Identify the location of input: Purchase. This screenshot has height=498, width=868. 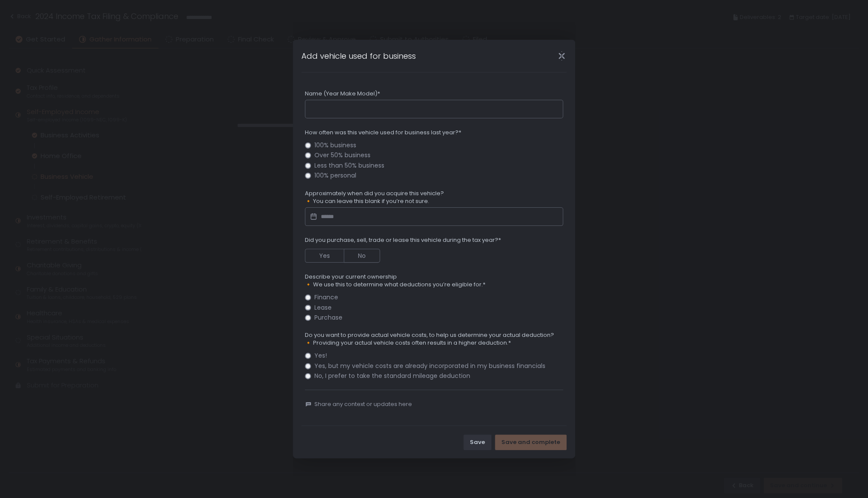
(308, 318).